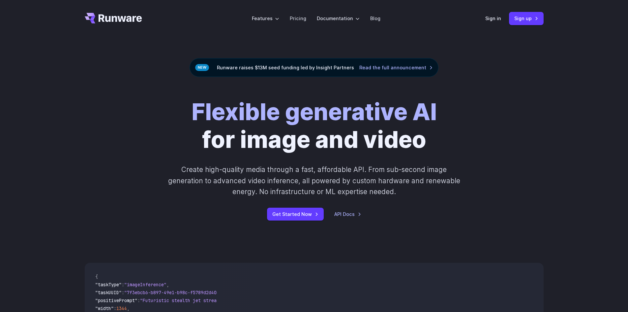 The width and height of the screenshot is (628, 312). What do you see at coordinates (314, 126) in the screenshot?
I see `h1: for image and video` at bounding box center [314, 126].